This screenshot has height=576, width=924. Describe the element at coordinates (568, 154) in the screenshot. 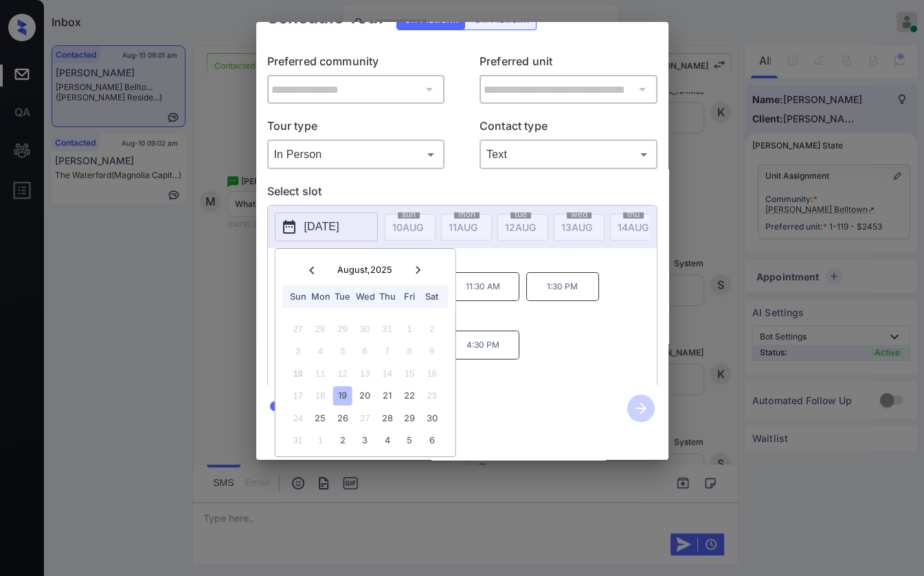

I see `div: Text` at that location.